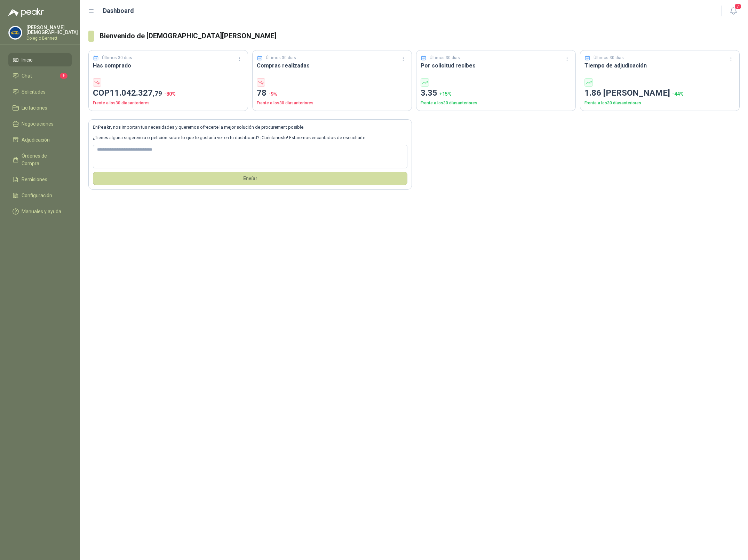 The image size is (748, 560). What do you see at coordinates (15, 33) in the screenshot?
I see `img: Company Logo` at bounding box center [15, 33].